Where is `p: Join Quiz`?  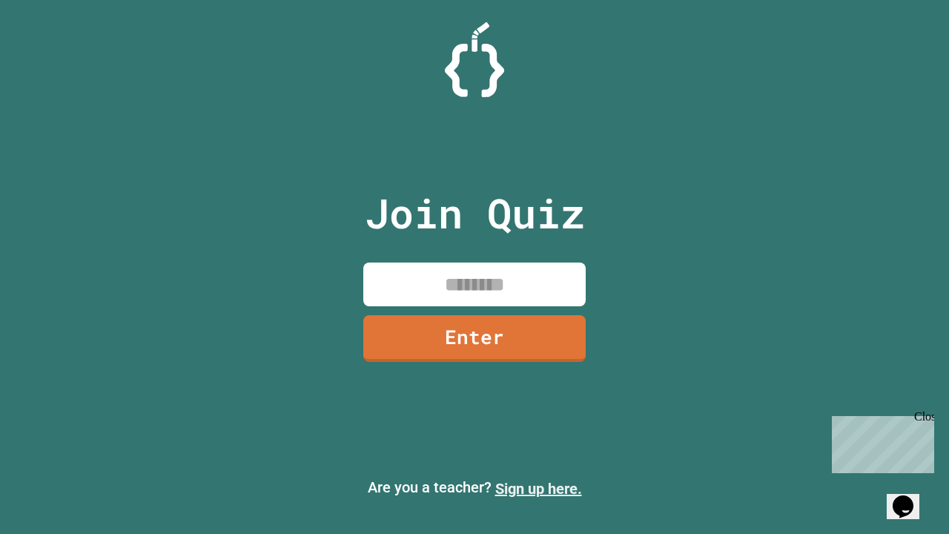
p: Join Quiz is located at coordinates (474, 213).